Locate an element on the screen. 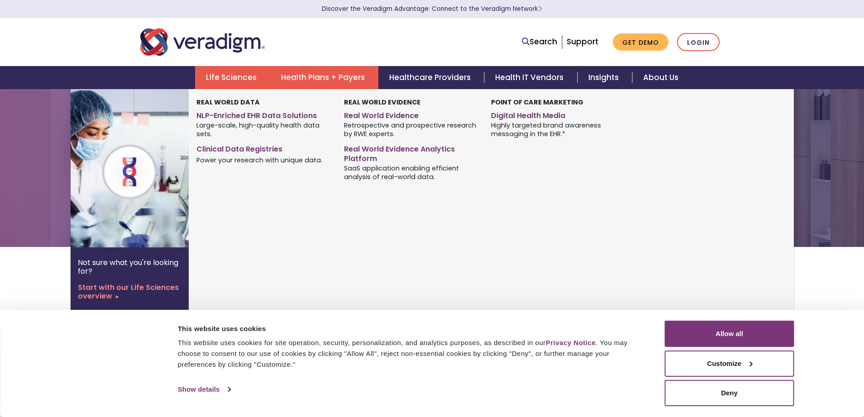 The image size is (864, 417). span: Power your research with unique data. is located at coordinates (259, 160).